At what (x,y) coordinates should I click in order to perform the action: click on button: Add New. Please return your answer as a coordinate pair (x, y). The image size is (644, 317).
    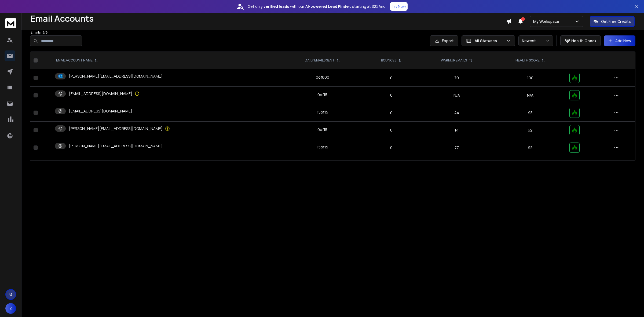
    Looking at the image, I should click on (620, 41).